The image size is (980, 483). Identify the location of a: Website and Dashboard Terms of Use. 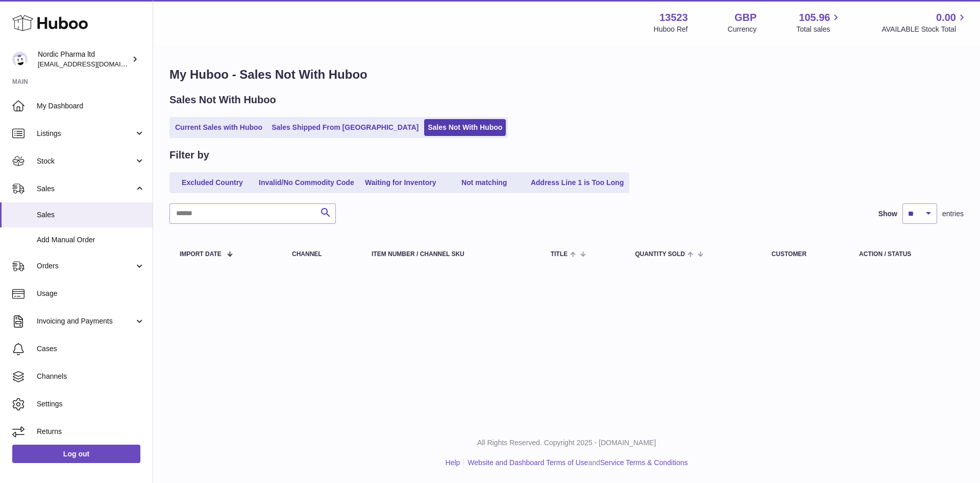
(528, 462).